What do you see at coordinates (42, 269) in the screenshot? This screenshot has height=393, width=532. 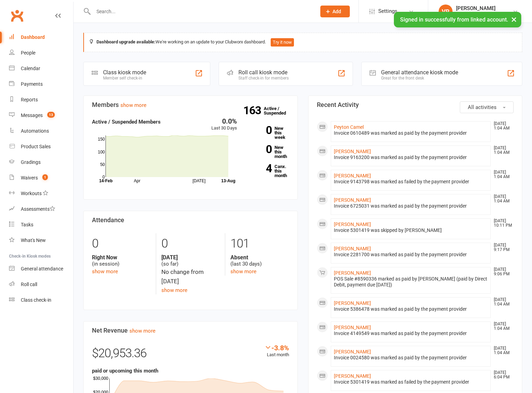 I see `div: General attendance` at bounding box center [42, 269].